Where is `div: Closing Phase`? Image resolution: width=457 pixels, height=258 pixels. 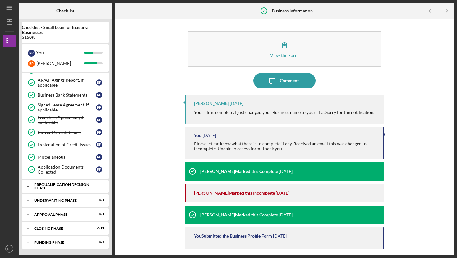 div: Closing Phase is located at coordinates (61, 229).